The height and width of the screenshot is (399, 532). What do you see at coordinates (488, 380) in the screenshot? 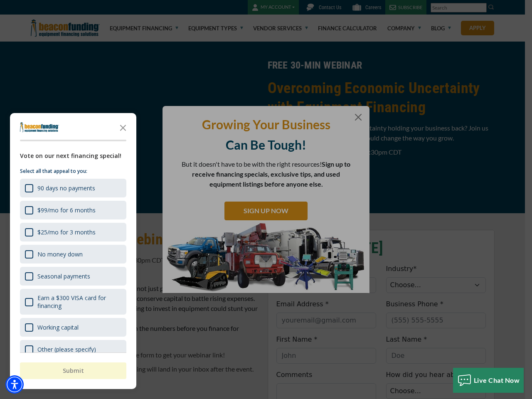
I see `button: Live Chat Now` at bounding box center [488, 380].